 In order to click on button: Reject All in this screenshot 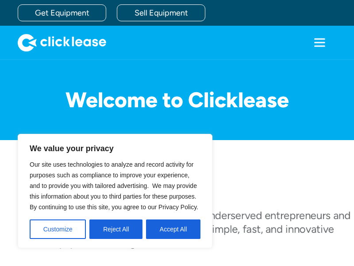, I will do `click(116, 229)`.